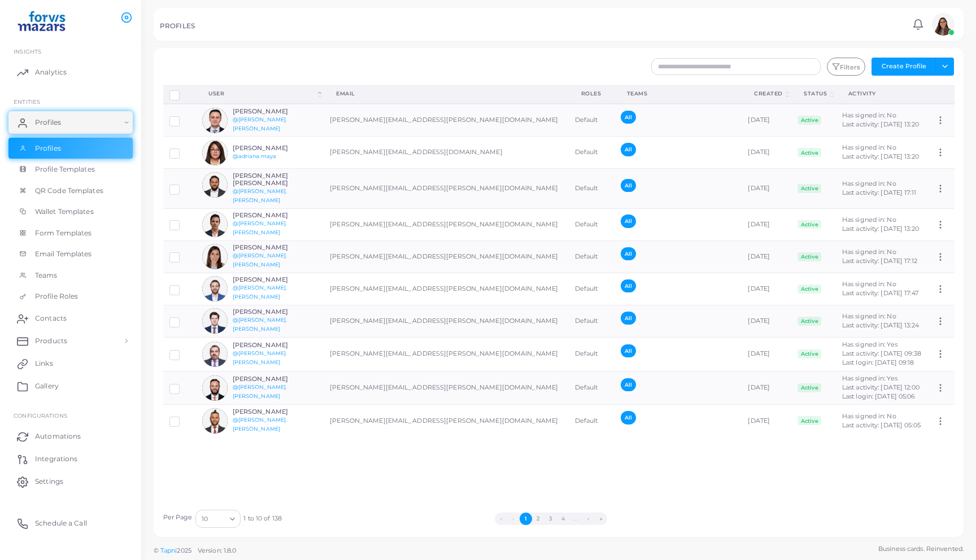  Describe the element at coordinates (71, 481) in the screenshot. I see `a: Settings` at that location.